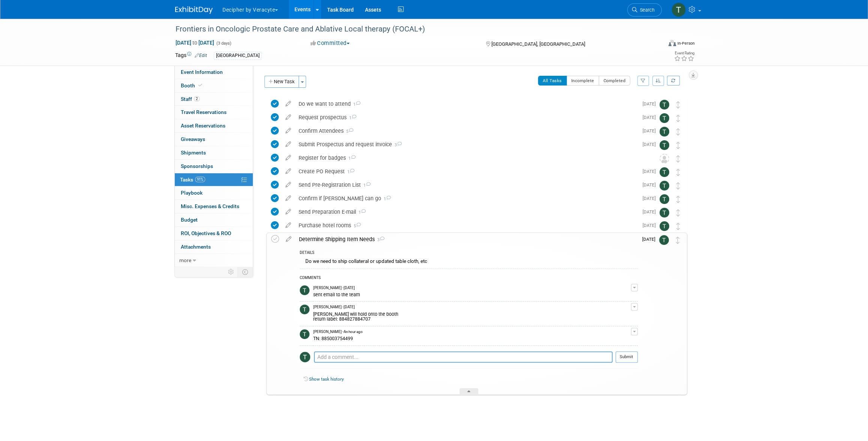 Image resolution: width=868 pixels, height=441 pixels. What do you see at coordinates (672, 43) in the screenshot?
I see `img: Format-Inperson.png` at bounding box center [672, 43].